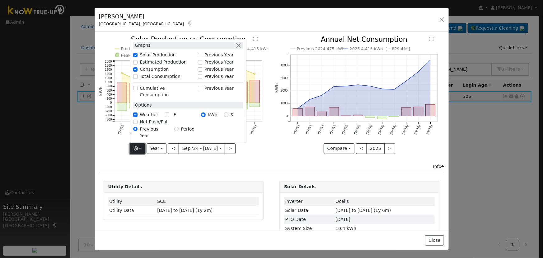  Describe the element at coordinates (109, 111) in the screenshot. I see `text: -400` at that location.